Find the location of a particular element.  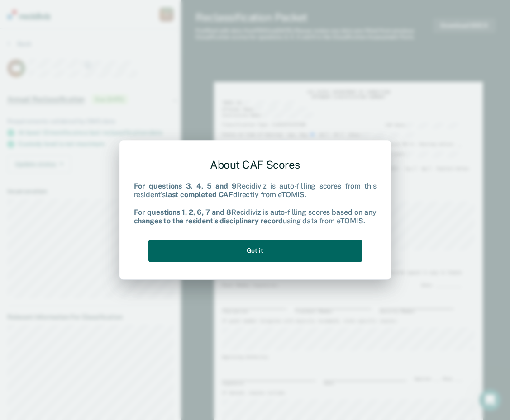

div: Recidiviz is auto-filling scores from this resident's directly from eTOMIS. Recidiviz is auto-fil... is located at coordinates (255, 204).